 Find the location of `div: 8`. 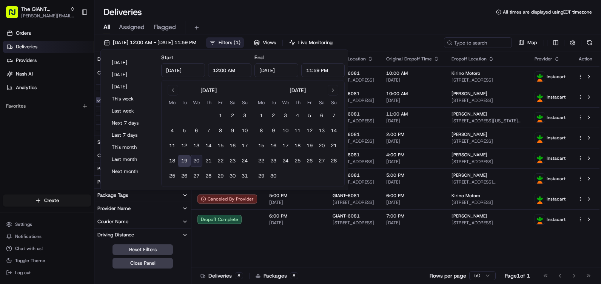

div: 8 is located at coordinates (239, 276).